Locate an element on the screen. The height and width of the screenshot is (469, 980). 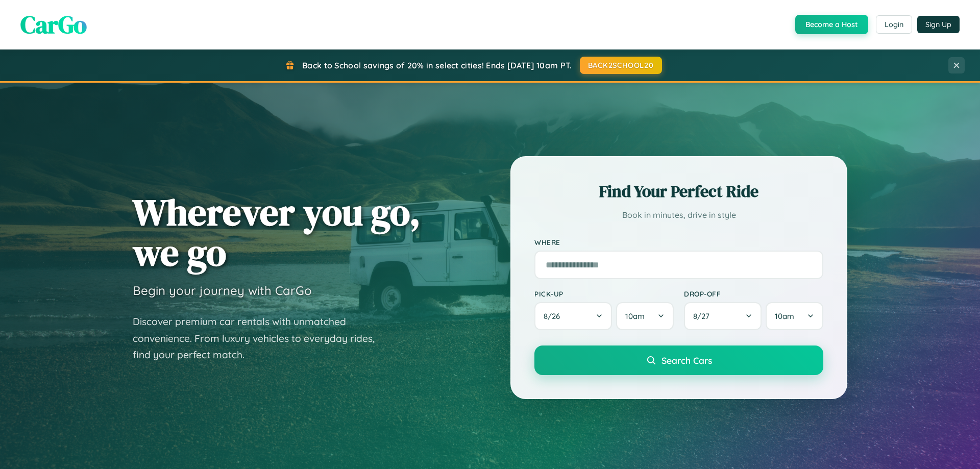
h2: Find Your Perfect Ride is located at coordinates (679, 192).